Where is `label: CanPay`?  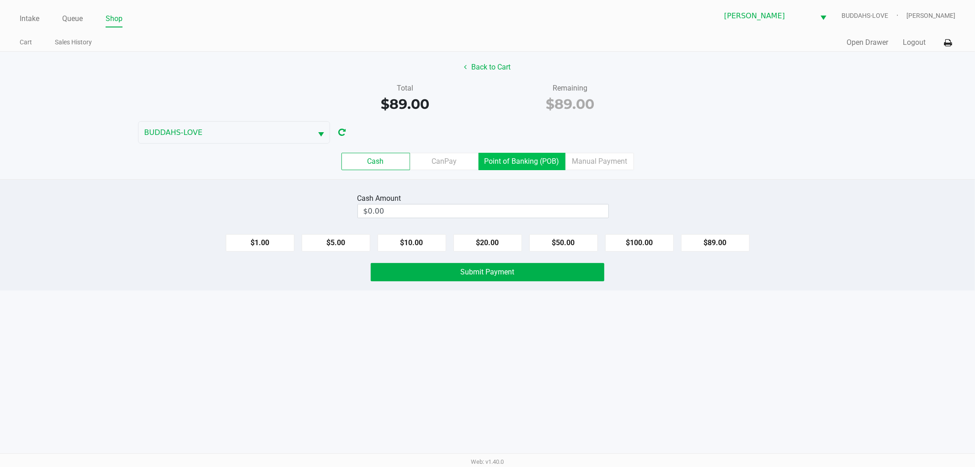
label: CanPay is located at coordinates (444, 161).